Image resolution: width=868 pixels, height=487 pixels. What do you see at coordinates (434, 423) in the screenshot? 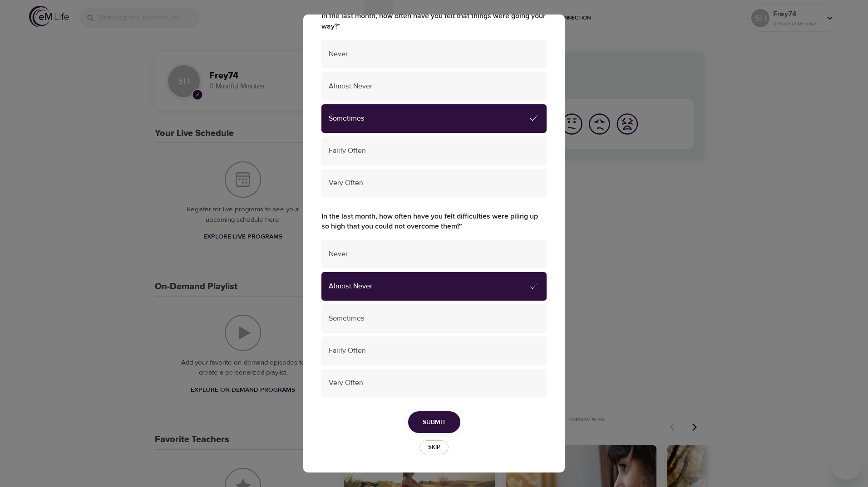
I see `button: Submit` at bounding box center [434, 423].